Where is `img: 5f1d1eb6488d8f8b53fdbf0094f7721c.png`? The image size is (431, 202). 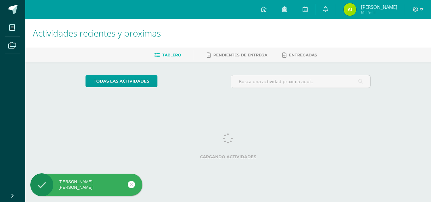
img: 5f1d1eb6488d8f8b53fdbf0094f7721c.png is located at coordinates (350, 9).